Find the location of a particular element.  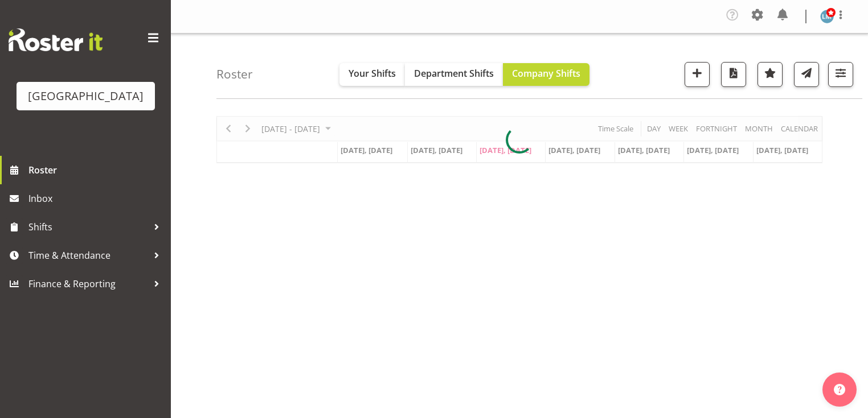

img: lesley-mckenzie127.jpg is located at coordinates (827, 16).